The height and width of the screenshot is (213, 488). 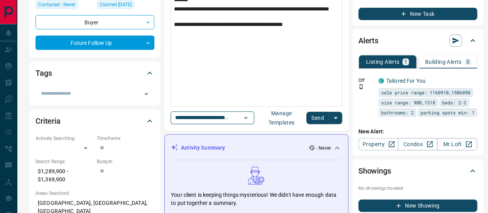 I want to click on p: Activity Summary, so click(x=203, y=147).